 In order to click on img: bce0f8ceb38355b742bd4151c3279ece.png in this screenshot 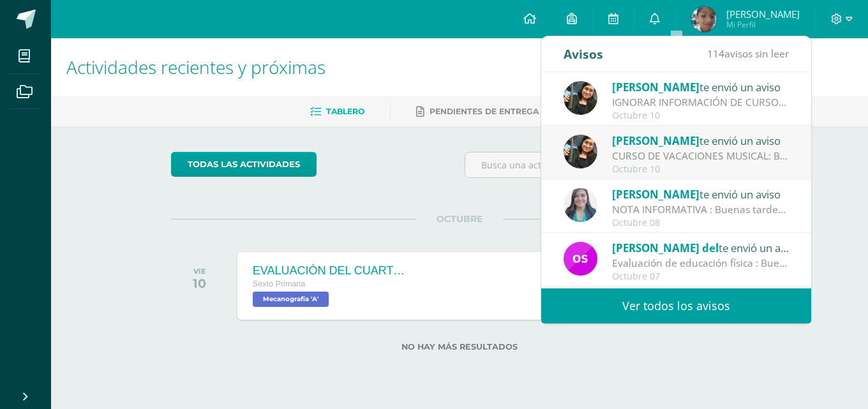, I will do `click(581, 258)`.